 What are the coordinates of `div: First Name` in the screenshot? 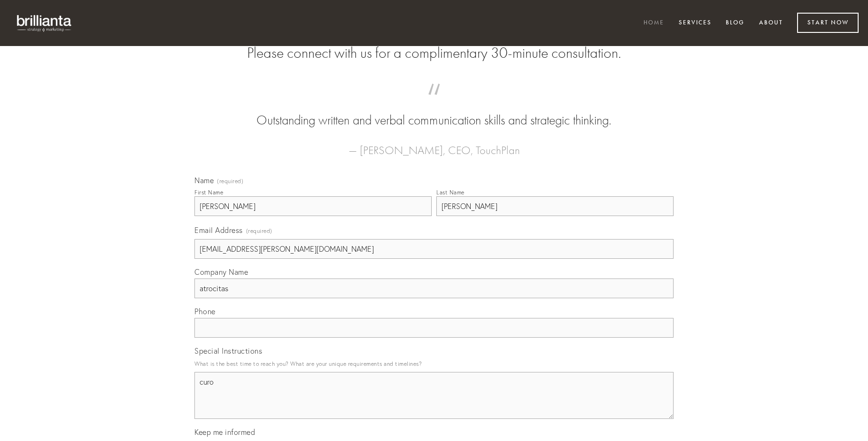 It's located at (208, 192).